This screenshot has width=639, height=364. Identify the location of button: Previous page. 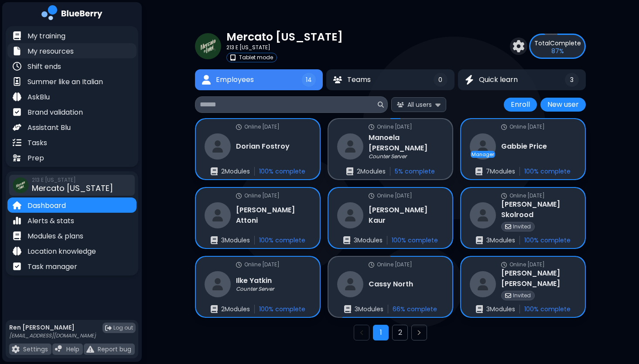
(362, 333).